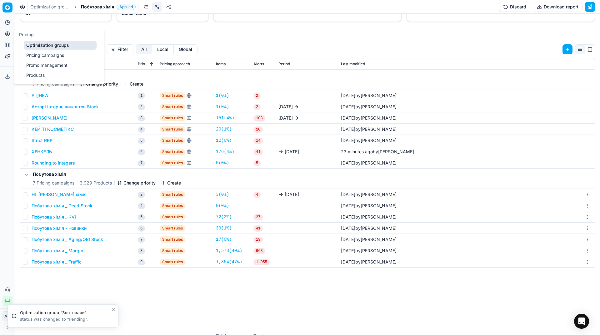  Describe the element at coordinates (175, 64) in the screenshot. I see `span: Pricing approach` at that location.